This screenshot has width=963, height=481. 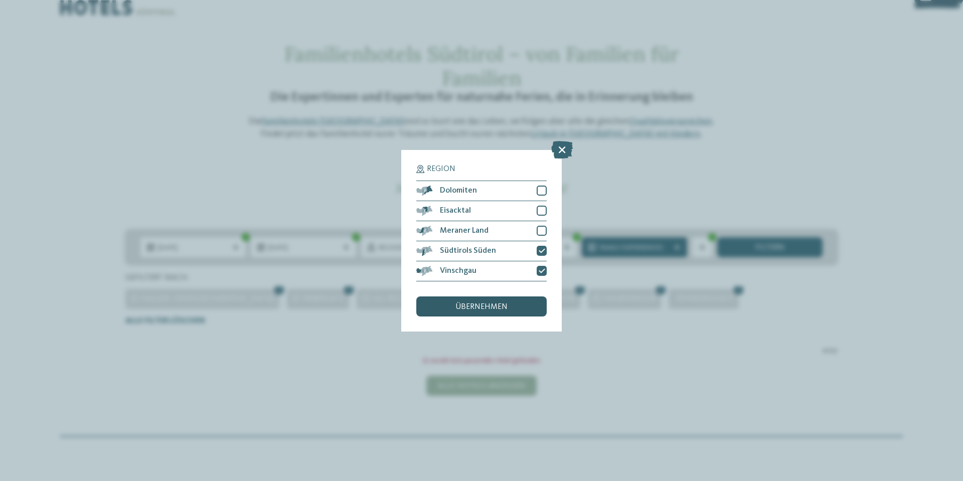 What do you see at coordinates (441, 169) in the screenshot?
I see `span: Region` at bounding box center [441, 169].